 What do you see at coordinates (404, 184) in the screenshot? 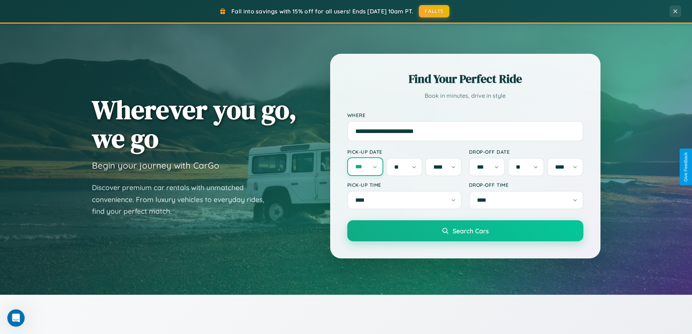
I see `label: Pick-up Time` at bounding box center [404, 184].